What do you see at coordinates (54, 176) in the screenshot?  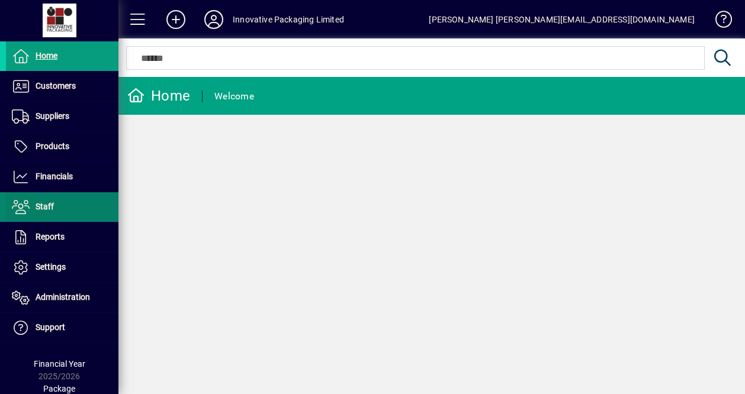 I see `span: Financials` at bounding box center [54, 176].